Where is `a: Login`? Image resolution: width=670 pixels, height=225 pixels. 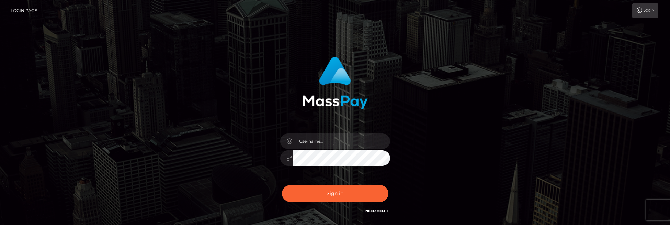
a: Login is located at coordinates (645, 11).